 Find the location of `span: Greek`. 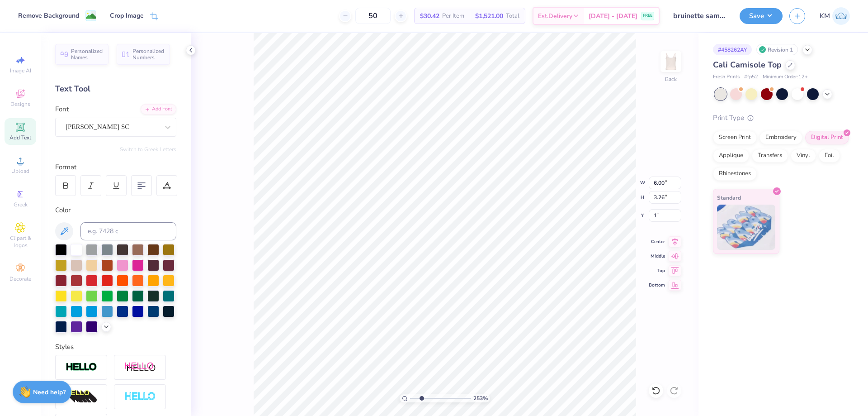

span: Greek is located at coordinates (21, 205).